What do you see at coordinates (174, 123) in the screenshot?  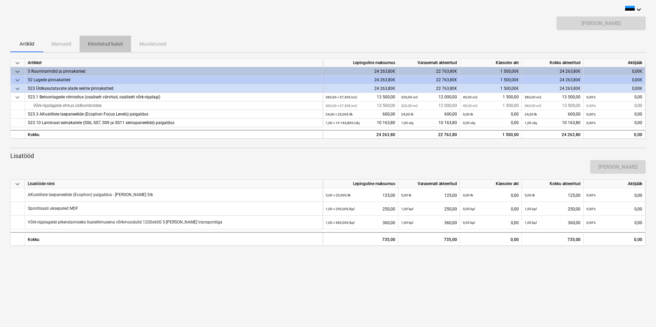 I see `div: 523.10 Laminaat-seinakatete (SS6, SS7, SS9 ja SS11 seinapaneelide) paigaldus` at bounding box center [174, 123].